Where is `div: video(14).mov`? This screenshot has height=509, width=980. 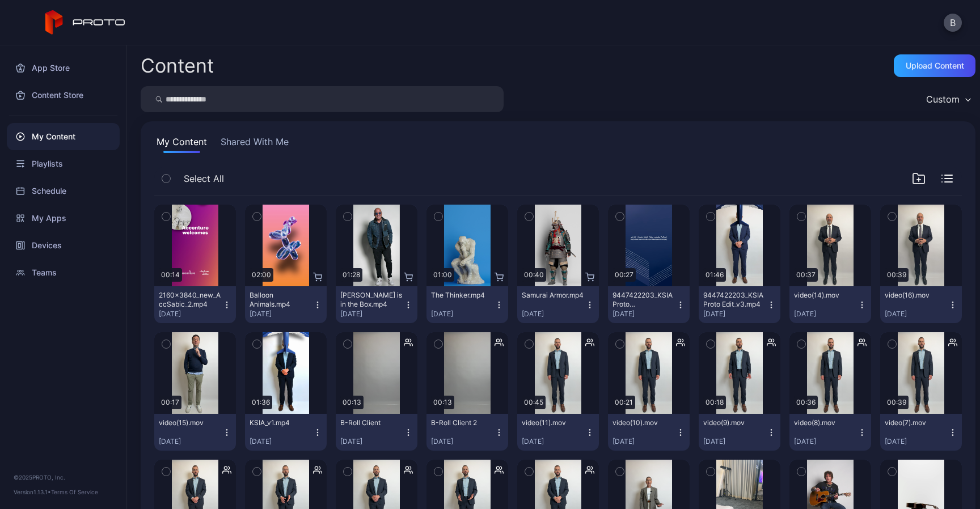 div: video(14).mov is located at coordinates (825, 295).